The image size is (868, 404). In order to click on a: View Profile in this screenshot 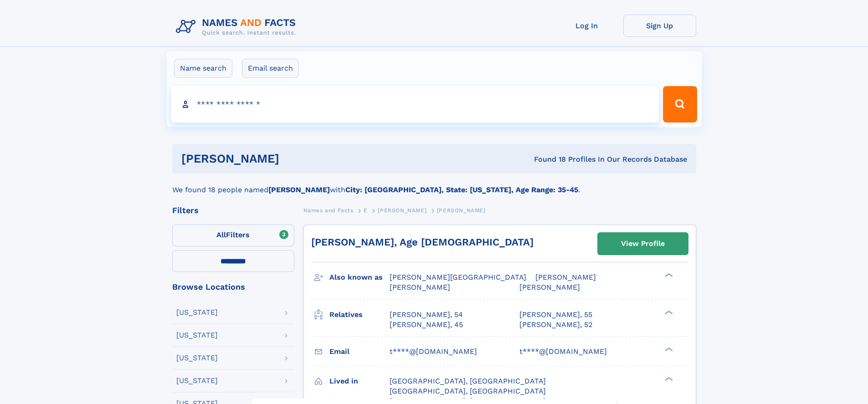, I will do `click(643, 244)`.